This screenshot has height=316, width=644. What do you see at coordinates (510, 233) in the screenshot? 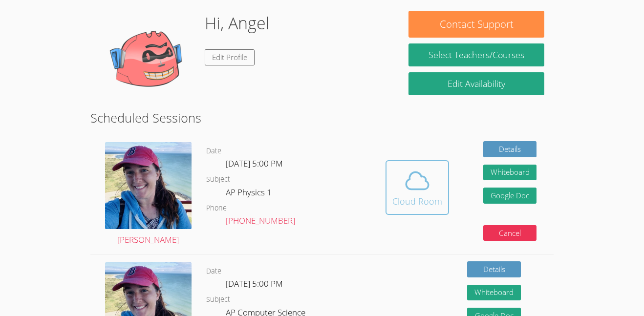
I see `button: Cancel` at bounding box center [510, 233].